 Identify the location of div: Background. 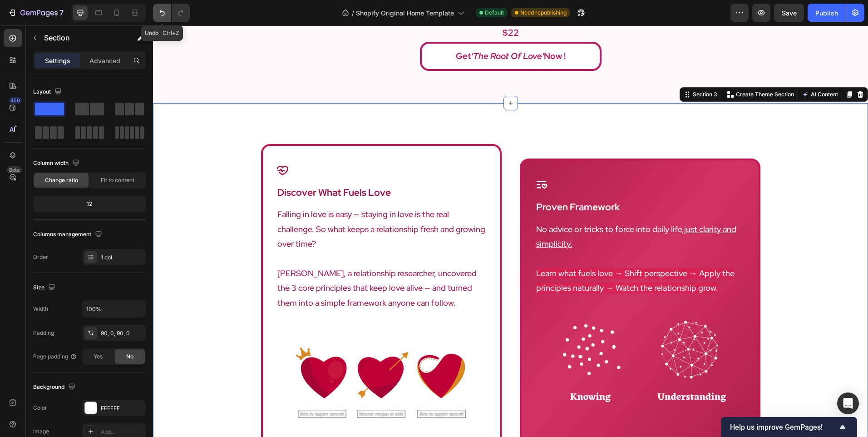
(55, 387).